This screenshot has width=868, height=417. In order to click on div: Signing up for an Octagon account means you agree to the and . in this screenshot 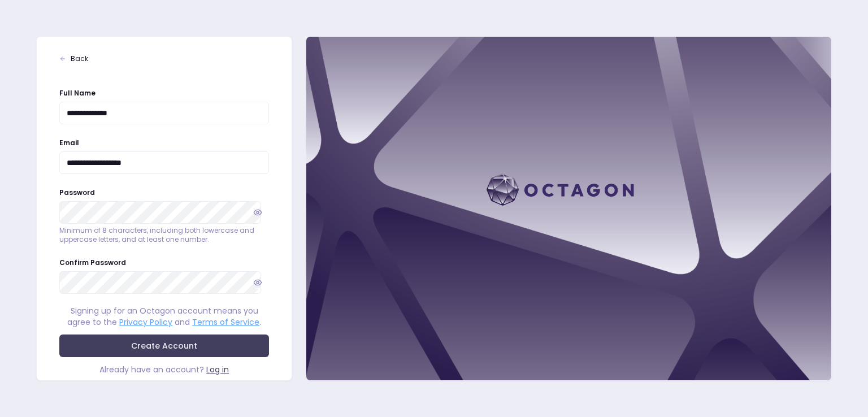, I will do `click(164, 316)`.